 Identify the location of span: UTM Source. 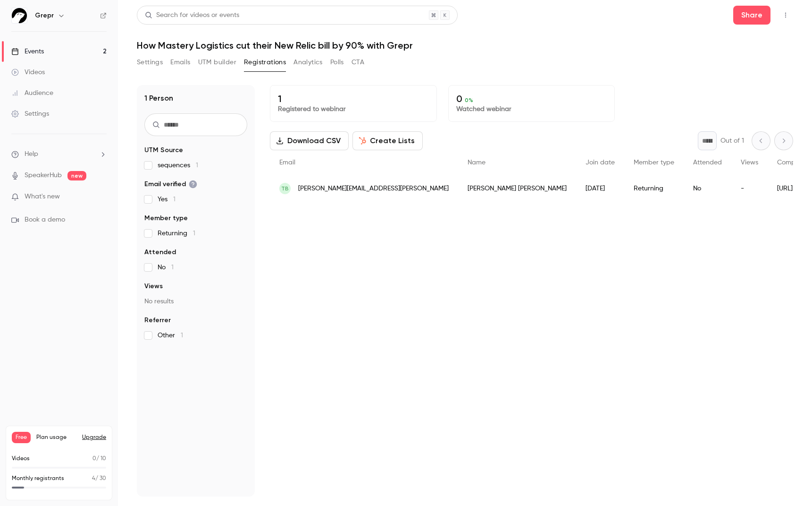
(164, 150).